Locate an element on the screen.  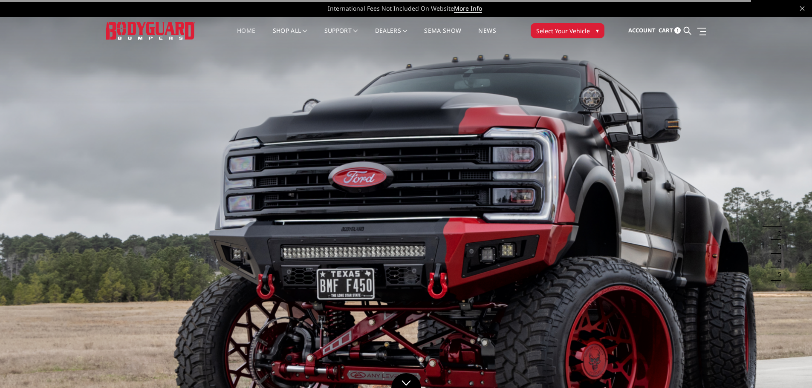
button: 2 of 5 is located at coordinates (777, 233).